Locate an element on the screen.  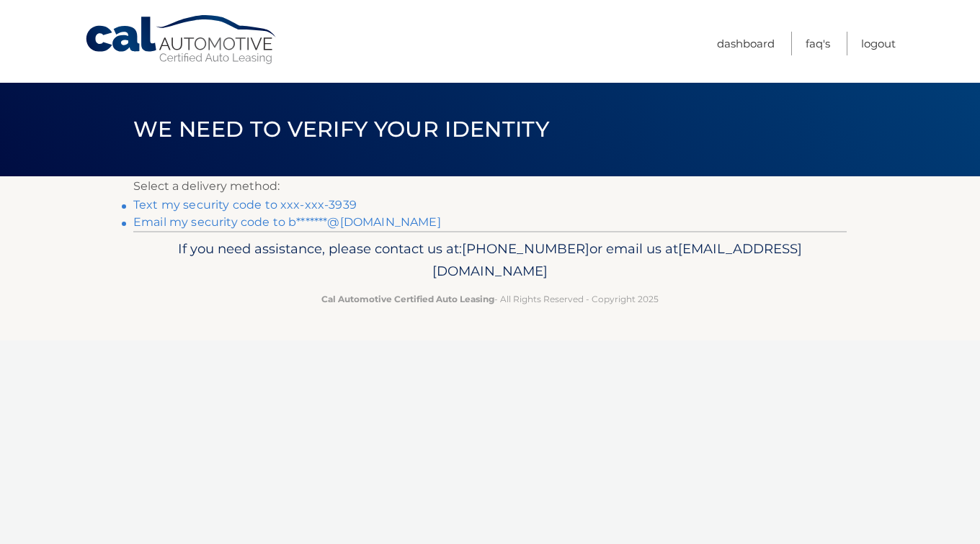
p: - All Rights Reserved - Copyright 2025 is located at coordinates (490, 299).